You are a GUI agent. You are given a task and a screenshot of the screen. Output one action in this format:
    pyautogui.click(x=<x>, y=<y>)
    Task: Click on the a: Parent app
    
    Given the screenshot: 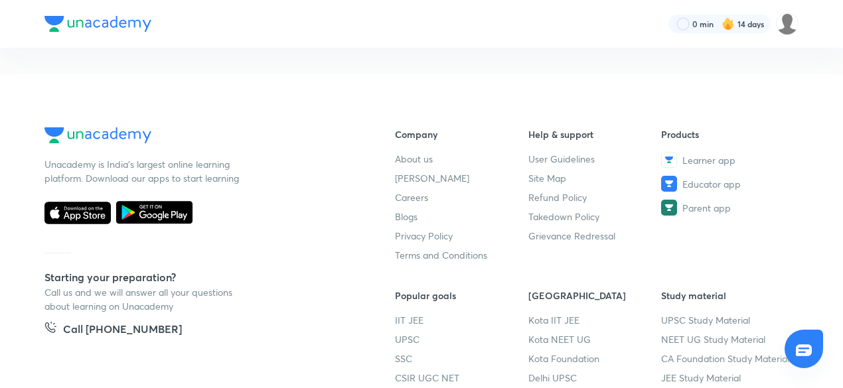 What is the action you would take?
    pyautogui.click(x=728, y=208)
    